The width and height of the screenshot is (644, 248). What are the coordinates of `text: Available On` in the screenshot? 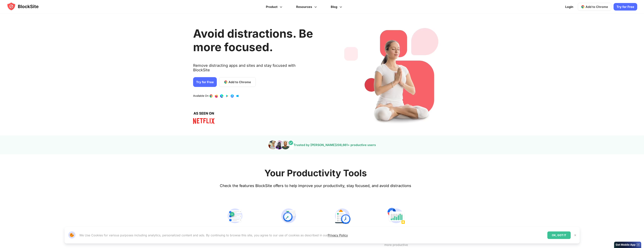 It's located at (201, 96).